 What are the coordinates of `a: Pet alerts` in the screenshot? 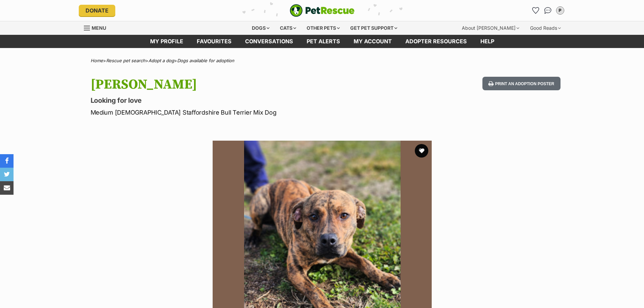 It's located at (323, 41).